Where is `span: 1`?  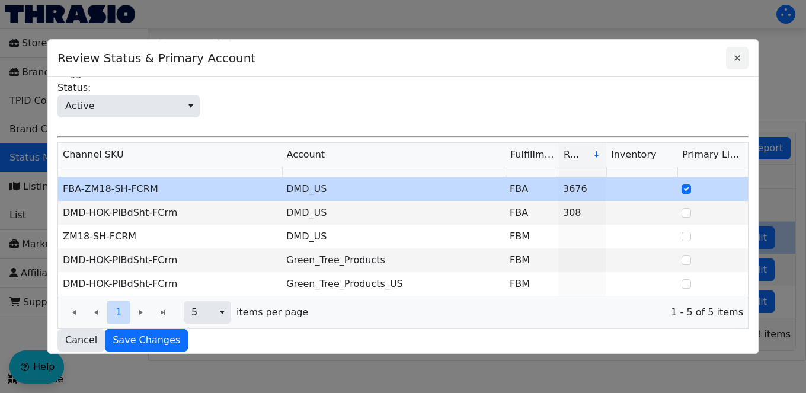 span: 1 is located at coordinates (119, 312).